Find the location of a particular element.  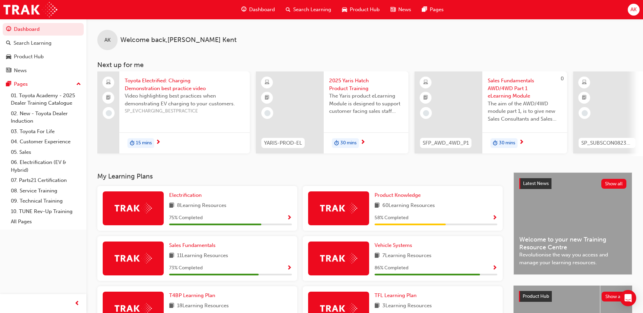

span: 8 Learning Resources is located at coordinates (202, 206).